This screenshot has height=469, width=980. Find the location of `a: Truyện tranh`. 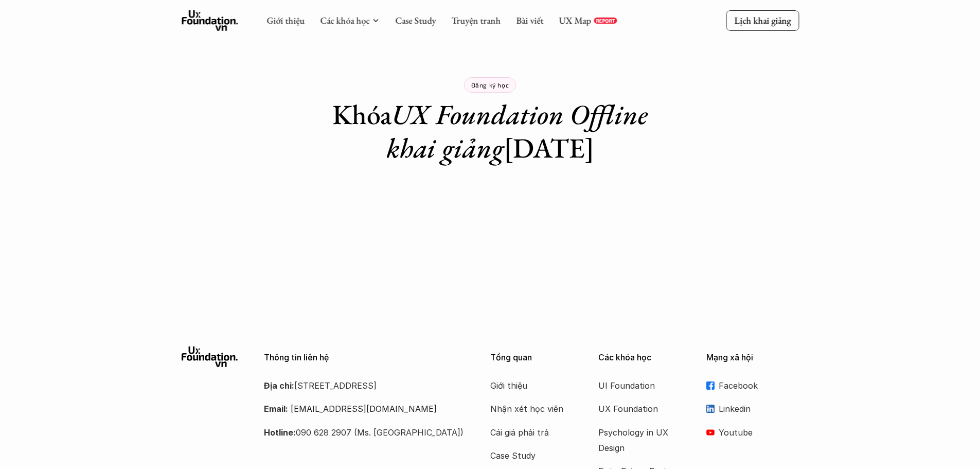

a: Truyện tranh is located at coordinates (476, 20).